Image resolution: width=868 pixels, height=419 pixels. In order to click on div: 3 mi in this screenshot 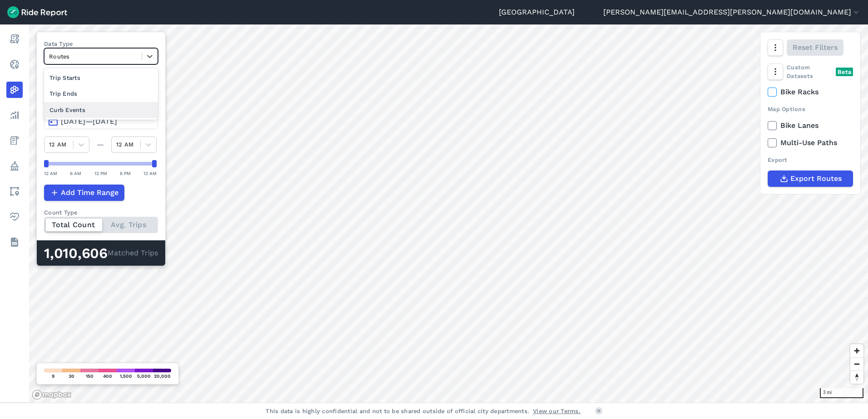, I will do `click(841, 393)`.